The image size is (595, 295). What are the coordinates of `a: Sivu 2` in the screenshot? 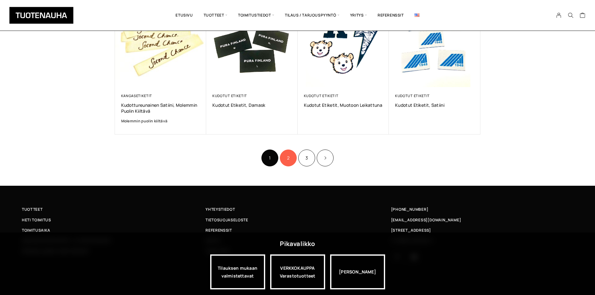 It's located at (288, 158).